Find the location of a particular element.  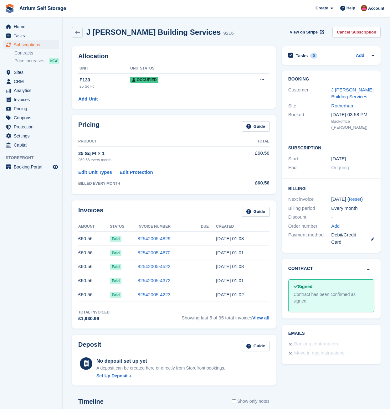

span: Create is located at coordinates (322, 8).